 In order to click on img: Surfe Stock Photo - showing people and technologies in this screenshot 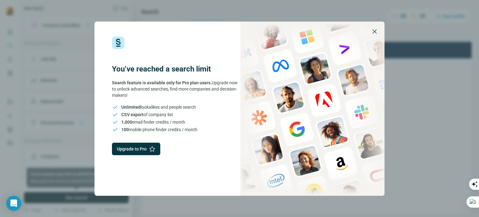, I will do `click(312, 108)`.